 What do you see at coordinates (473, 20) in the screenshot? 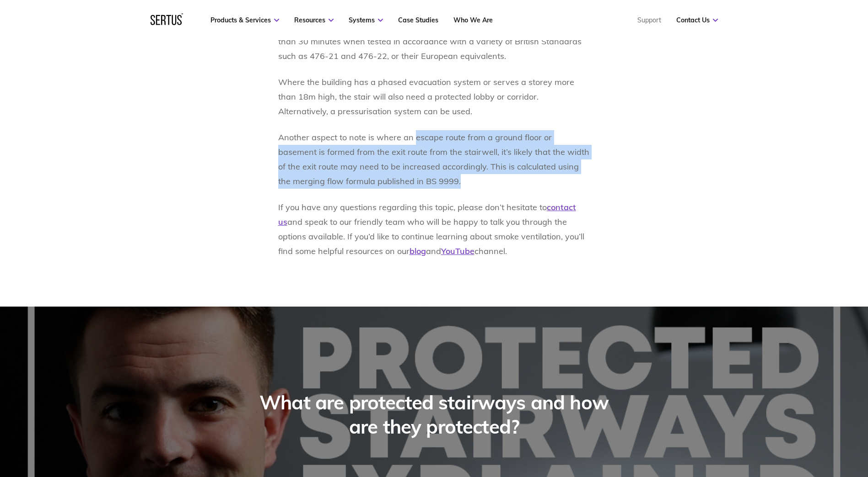
I see `a: Who We Are` at bounding box center [473, 20].